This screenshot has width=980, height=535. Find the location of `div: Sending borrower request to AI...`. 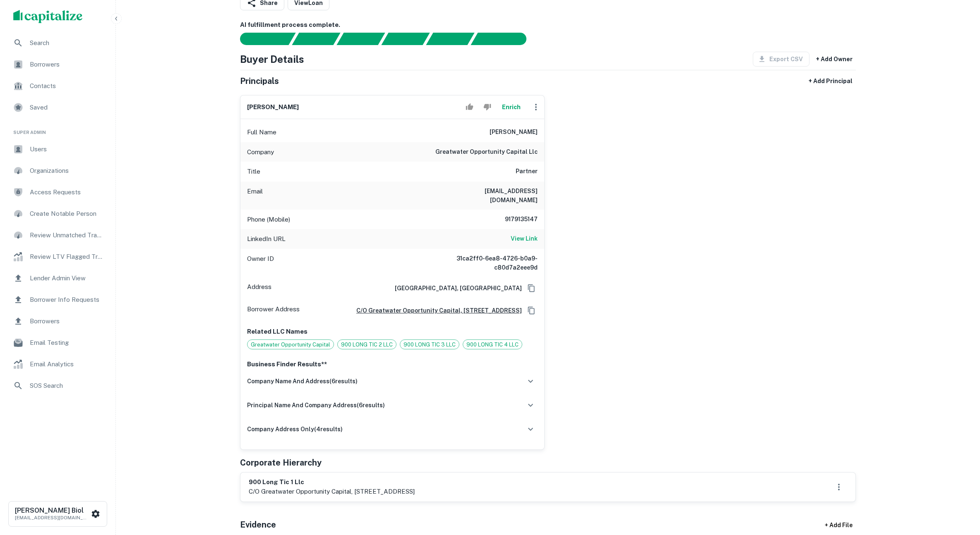

div: Sending borrower request to AI... is located at coordinates (261, 39).